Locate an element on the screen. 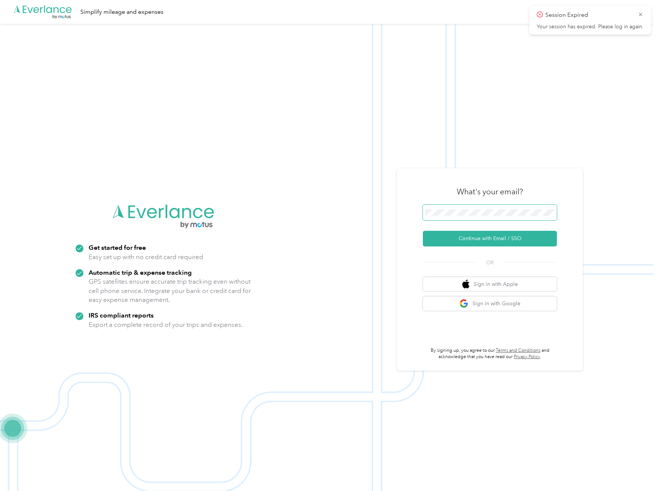 Image resolution: width=657 pixels, height=491 pixels. span: OR is located at coordinates (490, 262).